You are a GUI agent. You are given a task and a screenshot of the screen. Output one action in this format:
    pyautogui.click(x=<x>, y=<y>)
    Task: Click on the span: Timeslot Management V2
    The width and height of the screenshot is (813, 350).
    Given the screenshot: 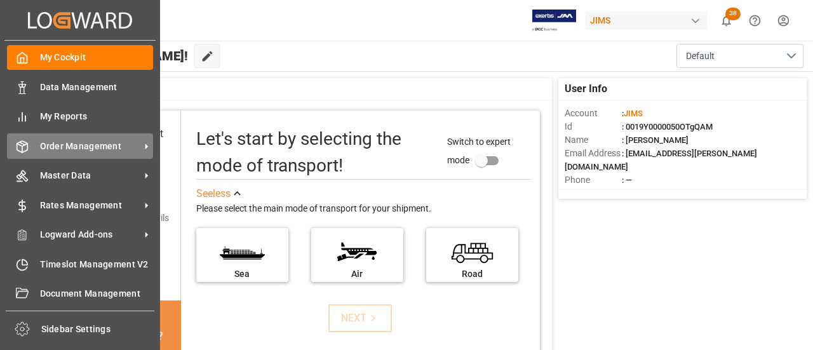 What is the action you would take?
    pyautogui.click(x=97, y=264)
    